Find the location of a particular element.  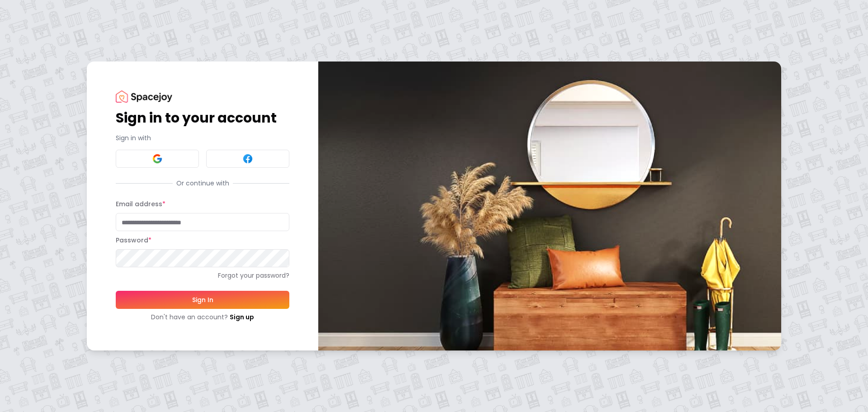

label: Password is located at coordinates (133, 240).